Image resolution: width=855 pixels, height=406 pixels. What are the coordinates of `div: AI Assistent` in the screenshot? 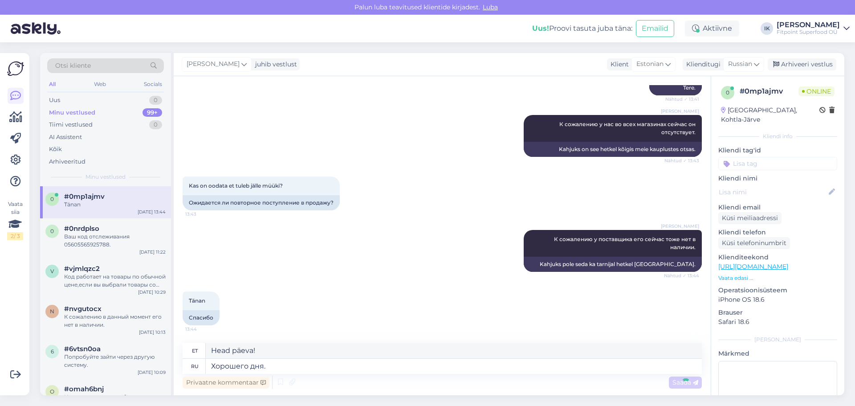 It's located at (65, 137).